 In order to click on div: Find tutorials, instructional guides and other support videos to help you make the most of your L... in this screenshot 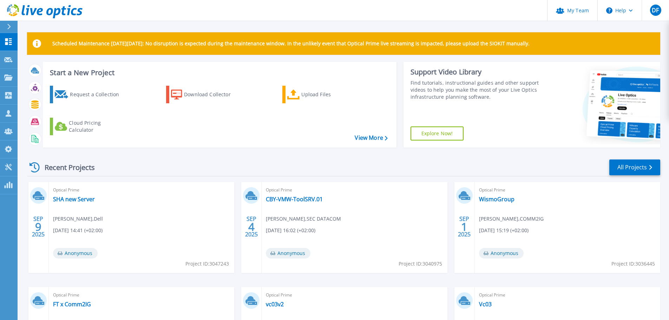, I will do `click(476, 90)`.